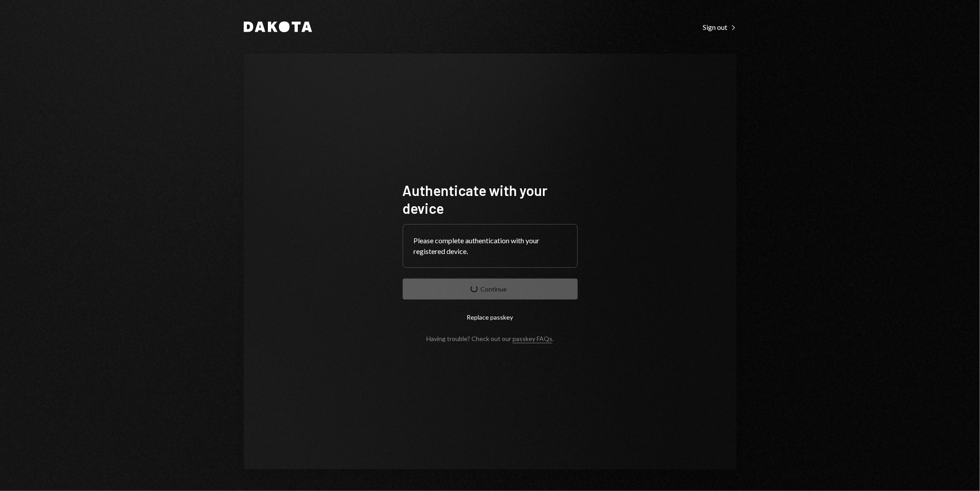  Describe the element at coordinates (720, 27) in the screenshot. I see `div: Sign out` at that location.